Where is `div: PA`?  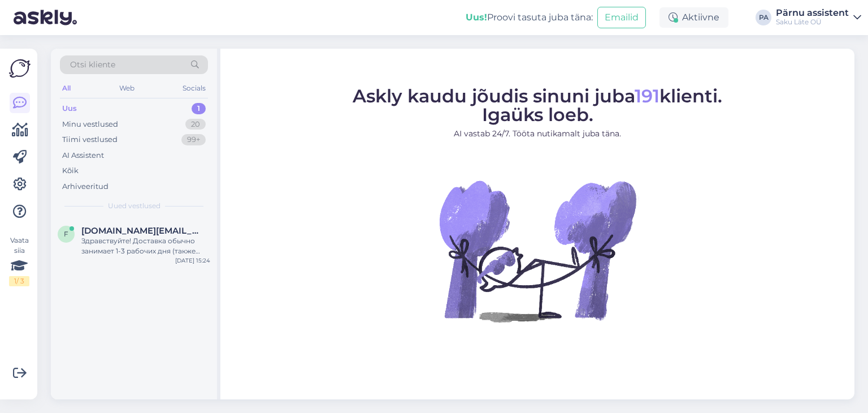 div: PA is located at coordinates (764, 18).